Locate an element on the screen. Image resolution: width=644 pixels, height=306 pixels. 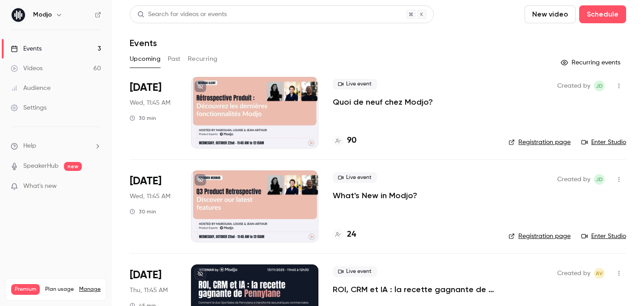
img: Modjo is located at coordinates (19, 15).